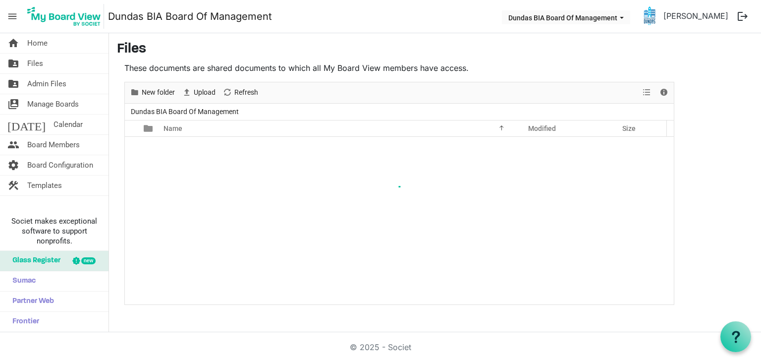 The width and height of the screenshot is (761, 362). What do you see at coordinates (88, 261) in the screenshot?
I see `div: new` at bounding box center [88, 261].